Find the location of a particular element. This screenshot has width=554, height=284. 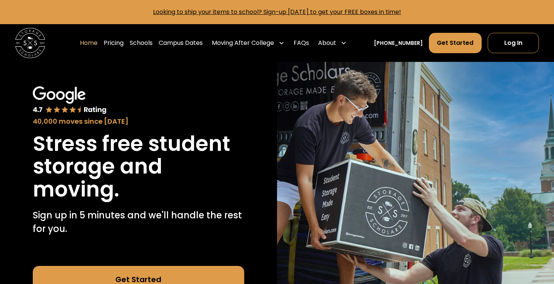

a: Campus Dates is located at coordinates (181, 43).